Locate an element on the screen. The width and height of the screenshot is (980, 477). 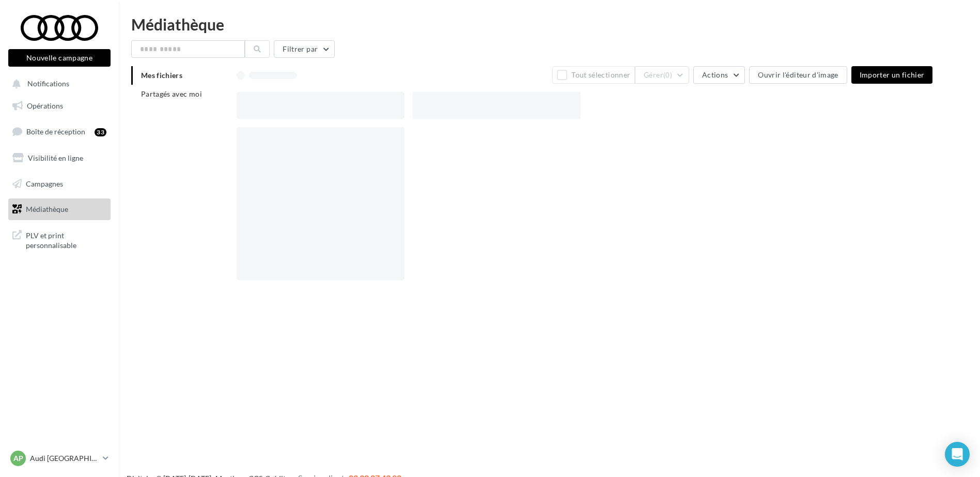
a: Médiathèque is located at coordinates (60, 209).